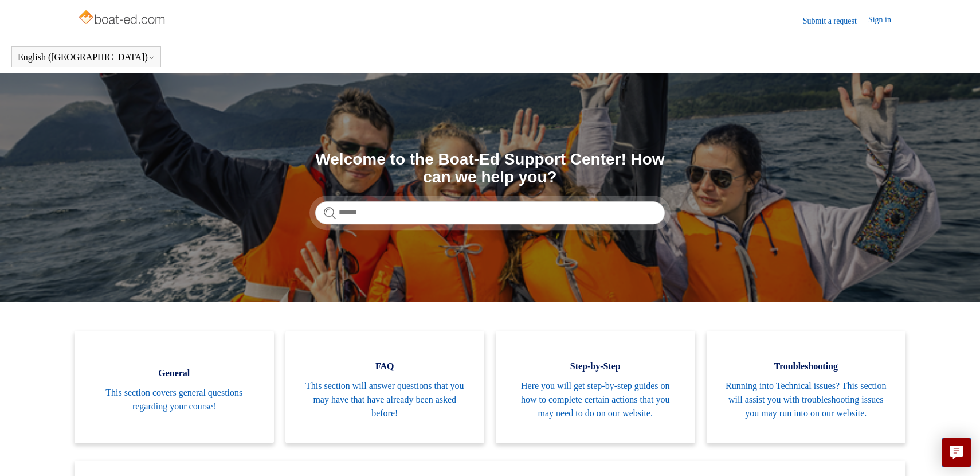  Describe the element at coordinates (123, 18) in the screenshot. I see `img: Boat-Ed Help Center home page` at that location.